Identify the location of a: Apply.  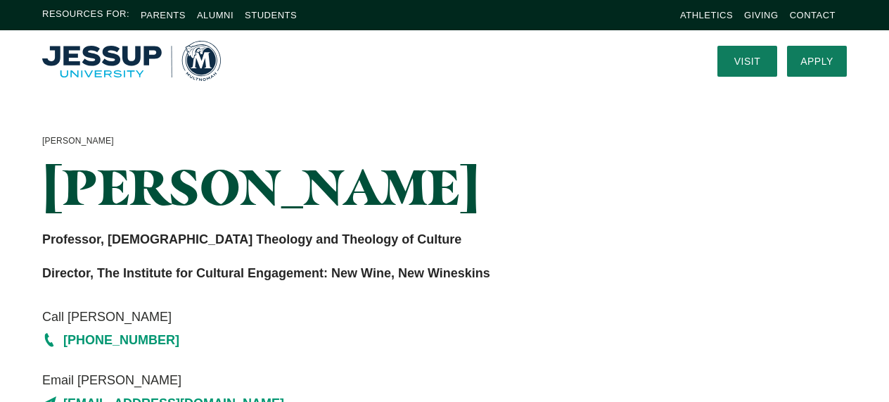
(817, 61).